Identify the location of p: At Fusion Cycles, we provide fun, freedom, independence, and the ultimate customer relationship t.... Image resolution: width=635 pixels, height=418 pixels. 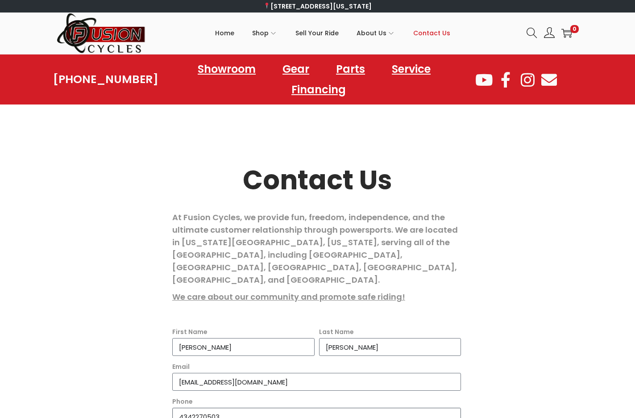
(317, 249).